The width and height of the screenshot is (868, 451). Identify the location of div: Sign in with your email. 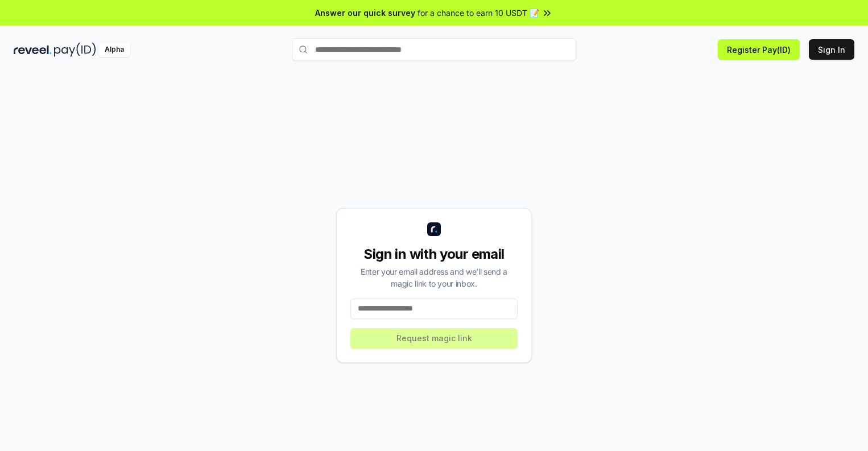
(434, 254).